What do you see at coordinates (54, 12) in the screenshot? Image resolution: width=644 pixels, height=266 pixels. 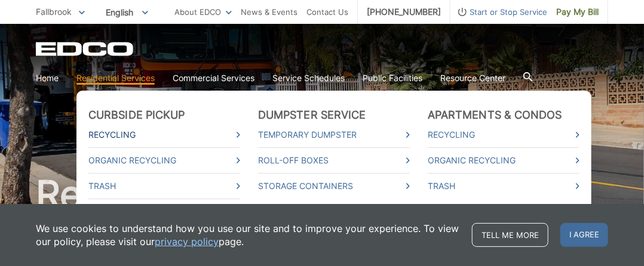 I see `span: Fallbrook` at bounding box center [54, 12].